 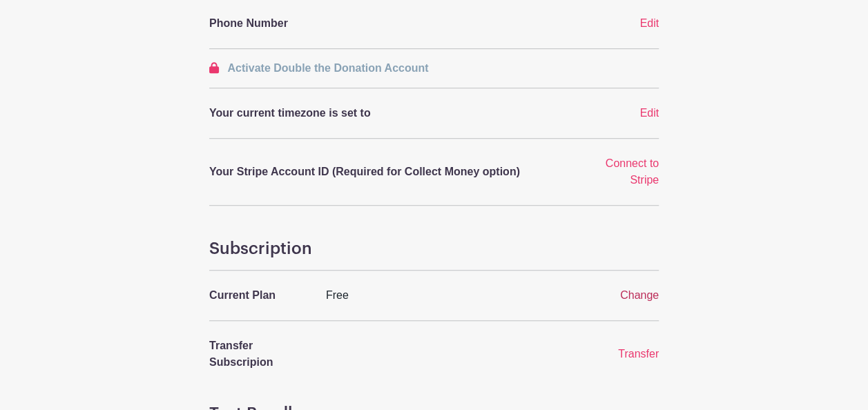 What do you see at coordinates (632, 171) in the screenshot?
I see `a: Connect to Stripe` at bounding box center [632, 171].